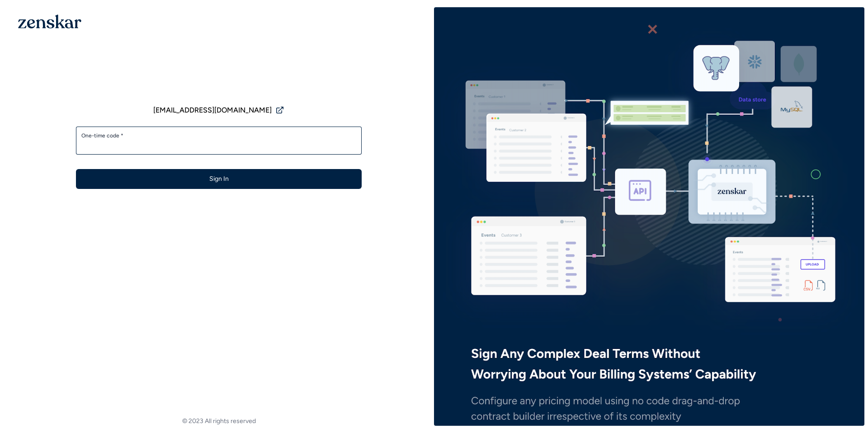 This screenshot has height=433, width=868. I want to click on button: Sign In, so click(219, 179).